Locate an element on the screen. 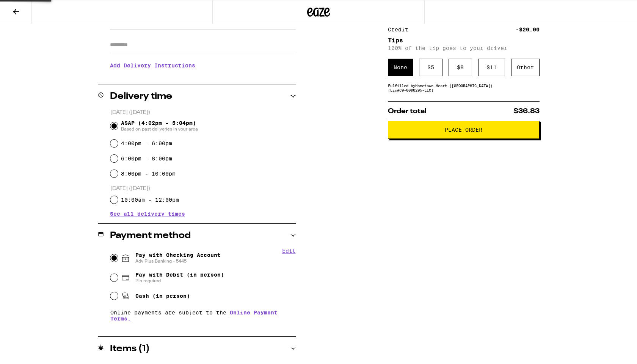 The image size is (637, 364). div: $ 5 is located at coordinates (431, 67).